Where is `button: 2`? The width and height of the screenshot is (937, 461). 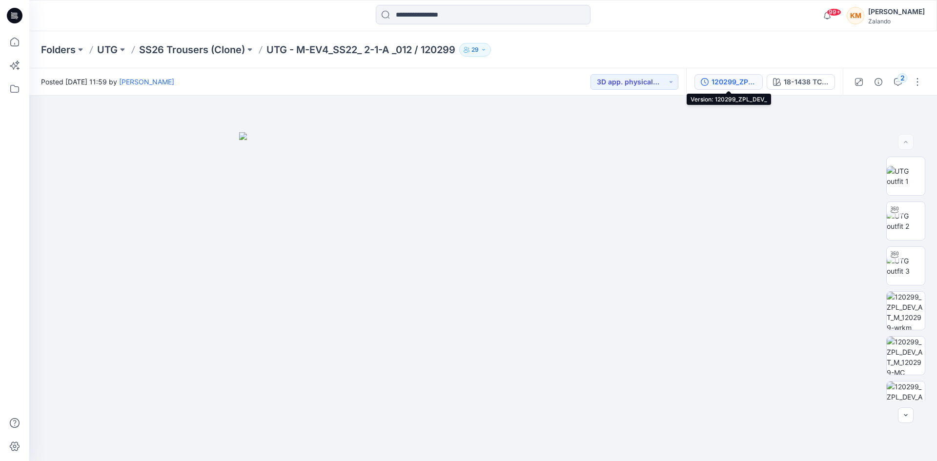
button: 2 is located at coordinates (898, 82).